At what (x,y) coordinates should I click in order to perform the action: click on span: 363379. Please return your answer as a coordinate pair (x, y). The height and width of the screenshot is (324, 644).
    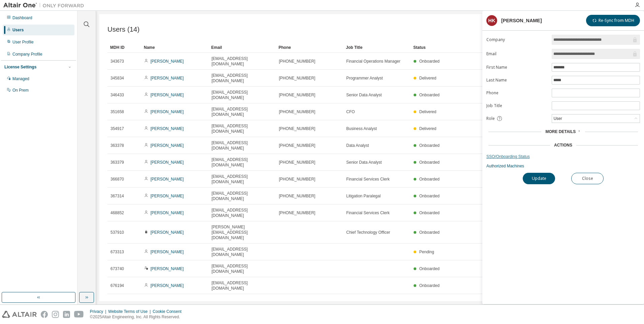
    Looking at the image, I should click on (117, 162).